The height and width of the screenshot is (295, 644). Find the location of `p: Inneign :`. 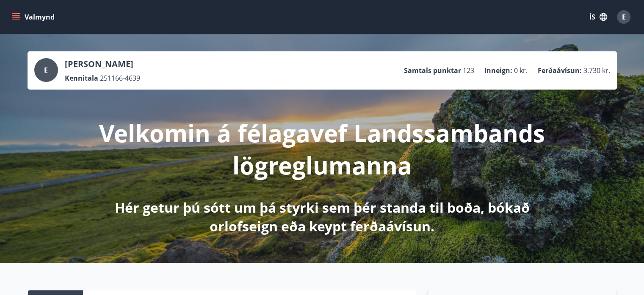

p: Inneign : is located at coordinates (499, 70).